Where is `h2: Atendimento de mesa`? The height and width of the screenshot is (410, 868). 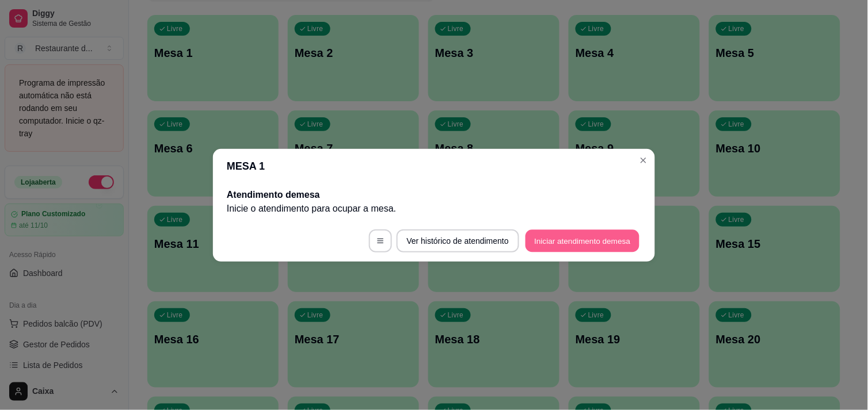
h2: Atendimento de mesa is located at coordinates (434, 195).